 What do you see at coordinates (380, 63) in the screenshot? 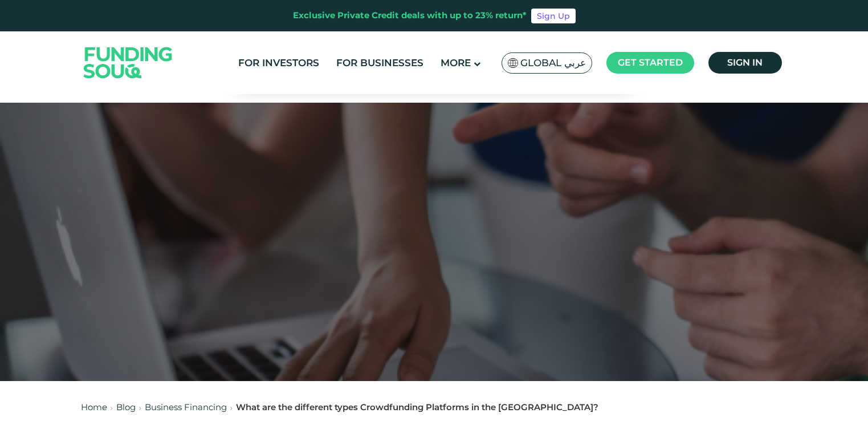
I see `a: For Businesses` at bounding box center [380, 63].